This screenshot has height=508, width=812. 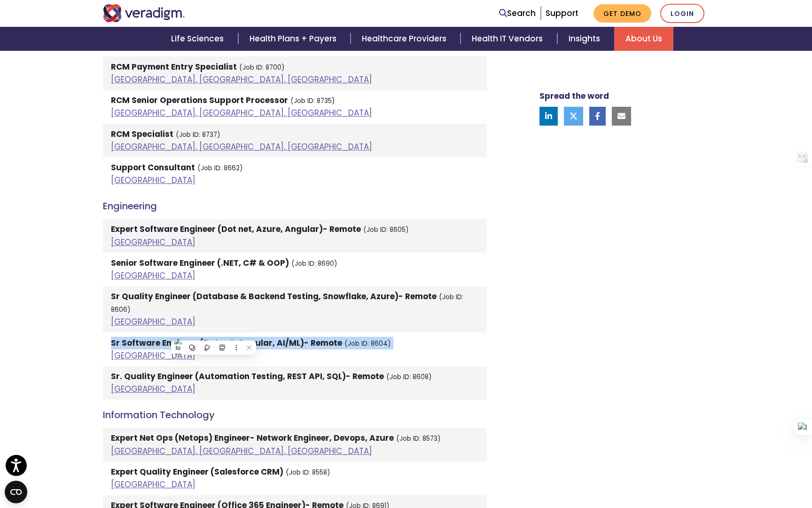 What do you see at coordinates (313, 100) in the screenshot?
I see `small: (Job ID: 8735)` at bounding box center [313, 100].